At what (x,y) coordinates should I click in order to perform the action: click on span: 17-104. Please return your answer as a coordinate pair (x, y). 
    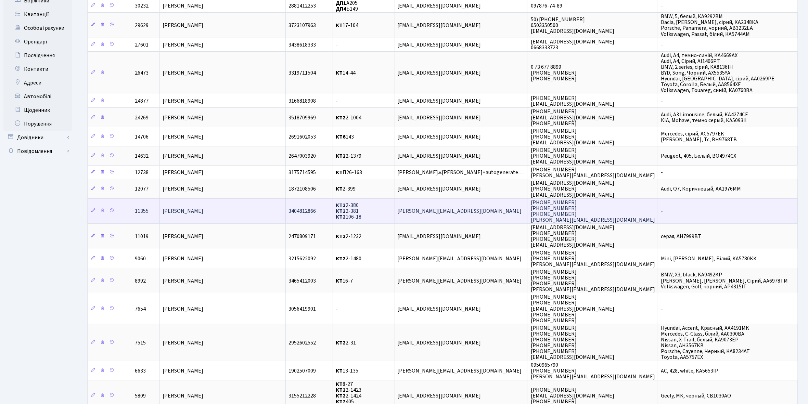
    Looking at the image, I should click on (347, 25).